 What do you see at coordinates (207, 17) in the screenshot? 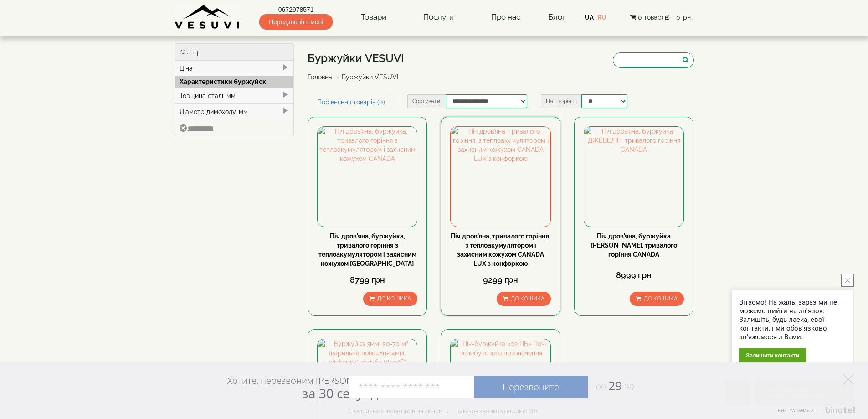
I see `img: Завод VESUVI` at bounding box center [207, 17].